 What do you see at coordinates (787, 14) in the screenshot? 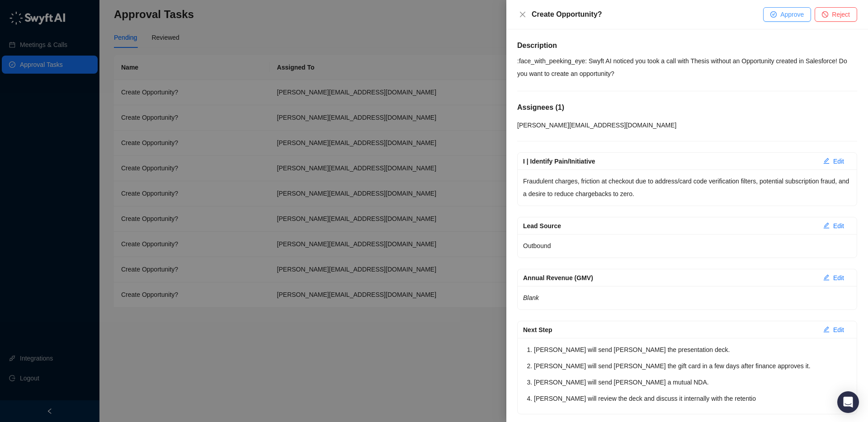
I see `button: Approve` at bounding box center [787, 14].